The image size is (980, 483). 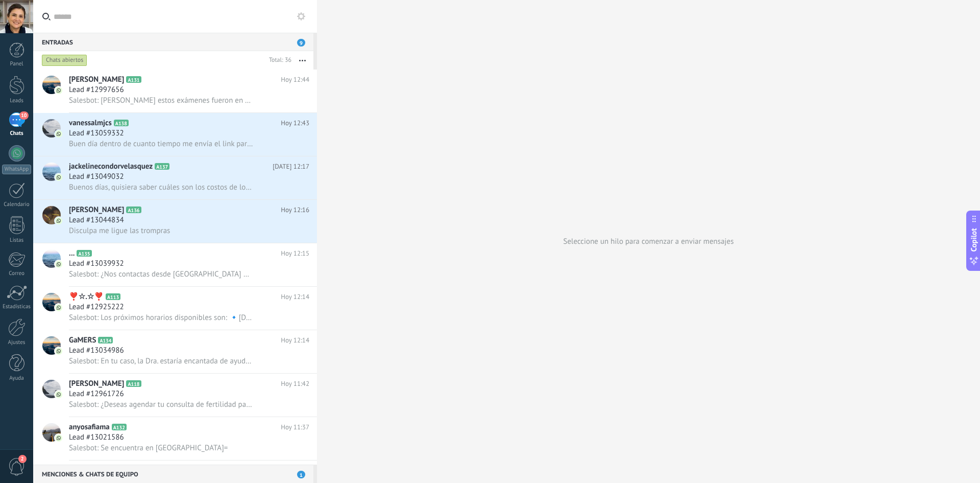 I want to click on span: vanessalmjcs, so click(x=90, y=123).